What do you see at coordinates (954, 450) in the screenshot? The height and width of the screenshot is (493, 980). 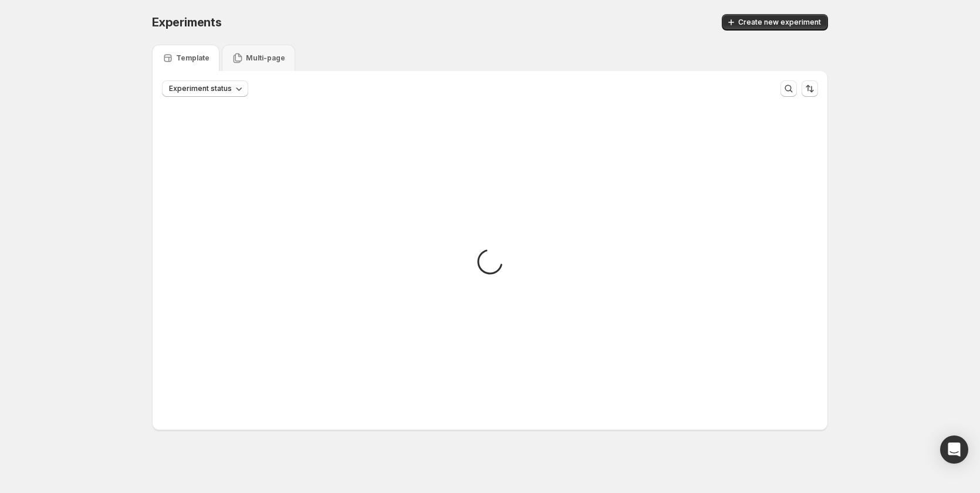 I see `div: Open Intercom Messenger` at bounding box center [954, 450].